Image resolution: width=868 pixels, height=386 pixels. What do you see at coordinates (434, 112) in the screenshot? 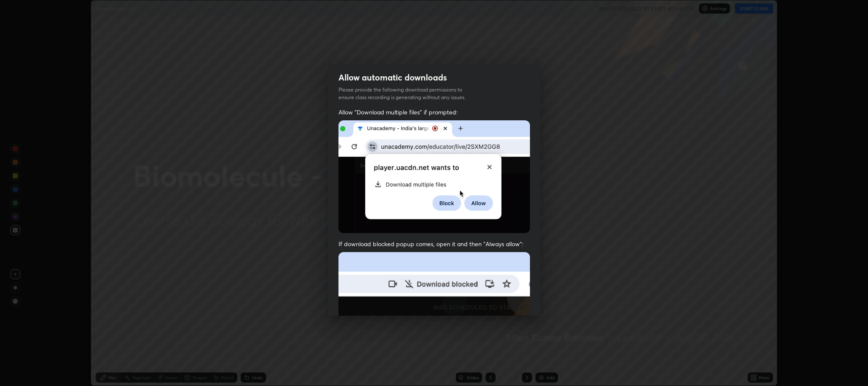
I see `span: Allow "Download multiple files" if prompted:` at bounding box center [434, 112].